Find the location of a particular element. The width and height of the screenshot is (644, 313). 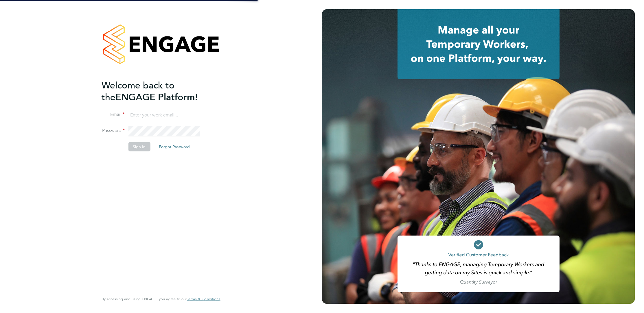

span: By accessing and using ENGAGE you agree to our is located at coordinates (161, 299).